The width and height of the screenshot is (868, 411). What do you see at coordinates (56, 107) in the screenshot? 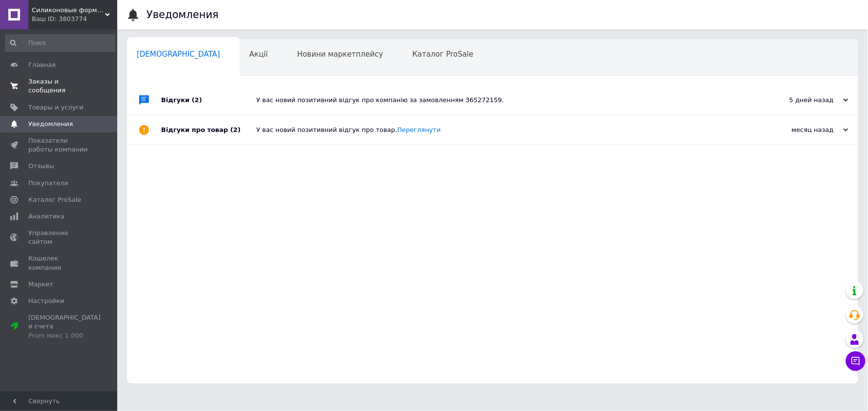
I see `span: Товары и услуги` at bounding box center [56, 107].